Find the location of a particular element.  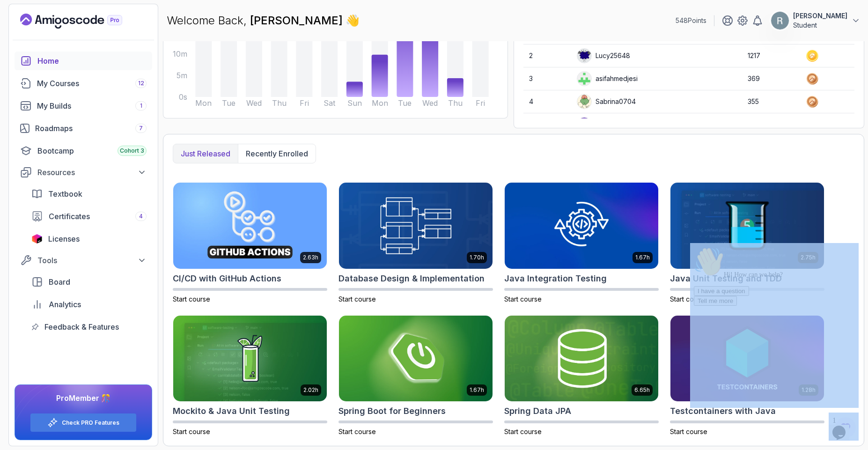

a: board is located at coordinates (89, 282).